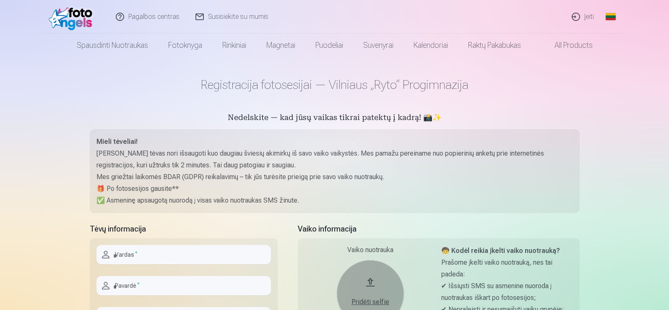  I want to click on h5: Nedelskite — kad jūsų vaikas tikrai patektų į kadrą! 📸✨, so click(335, 118).